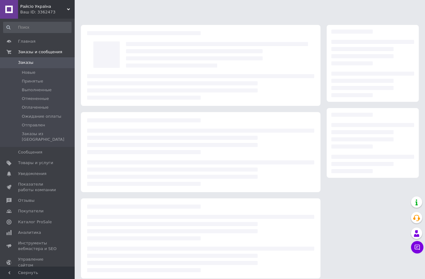  I want to click on div: Ваш ID: 3362473, so click(47, 12).